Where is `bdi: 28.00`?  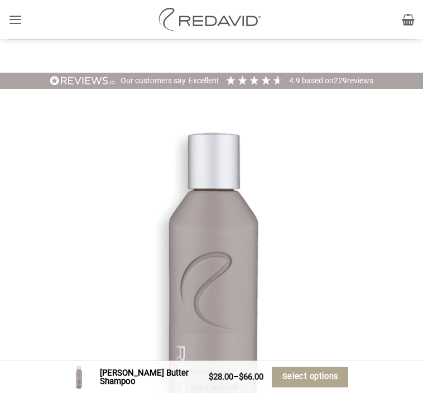 bdi: 28.00 is located at coordinates (221, 376).